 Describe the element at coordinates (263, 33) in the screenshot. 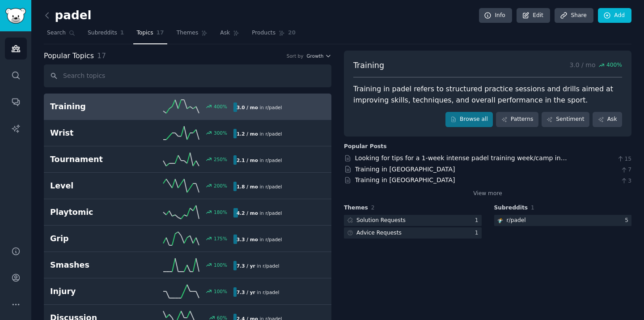

I see `span: Products` at that location.